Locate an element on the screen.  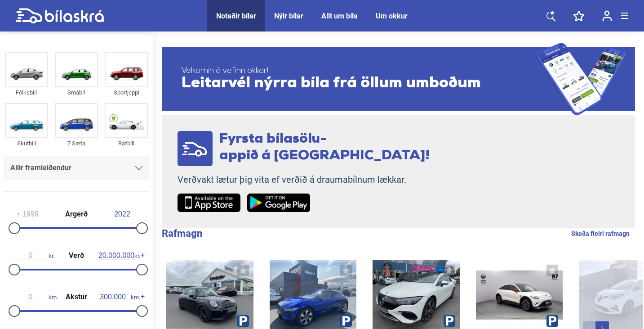
p: Verðvakt lætur þig vita ef verðið á draumabílnum lækkar. is located at coordinates (304, 180).